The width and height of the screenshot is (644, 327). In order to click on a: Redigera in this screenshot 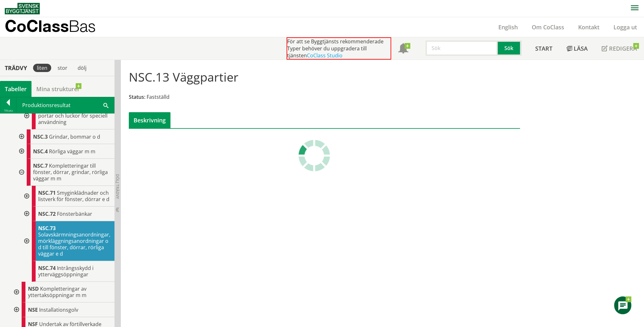, I will do `click(620, 48)`.